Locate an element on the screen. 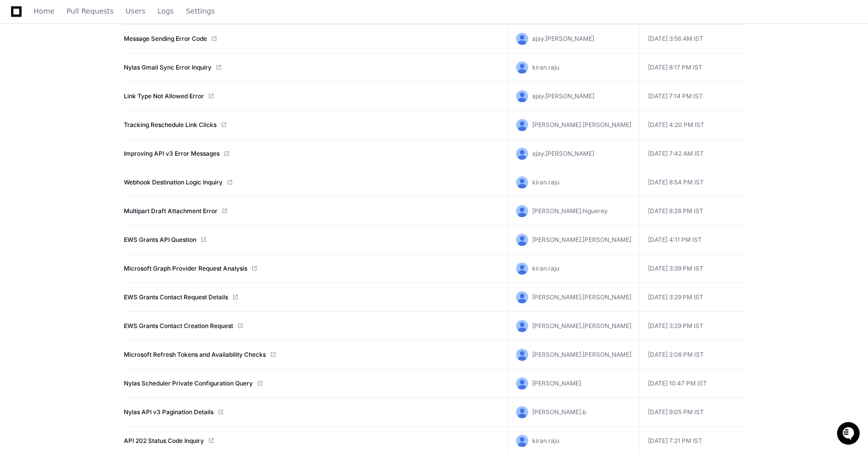 Image resolution: width=868 pixels, height=454 pixels. a: Multipart Draft Attachment Error is located at coordinates (171, 211).